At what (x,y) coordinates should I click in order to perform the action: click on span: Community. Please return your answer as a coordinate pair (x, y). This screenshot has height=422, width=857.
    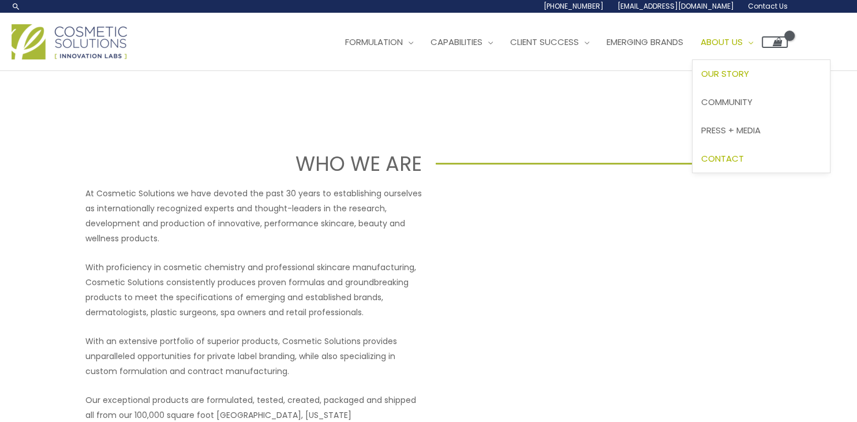
    Looking at the image, I should click on (726, 102).